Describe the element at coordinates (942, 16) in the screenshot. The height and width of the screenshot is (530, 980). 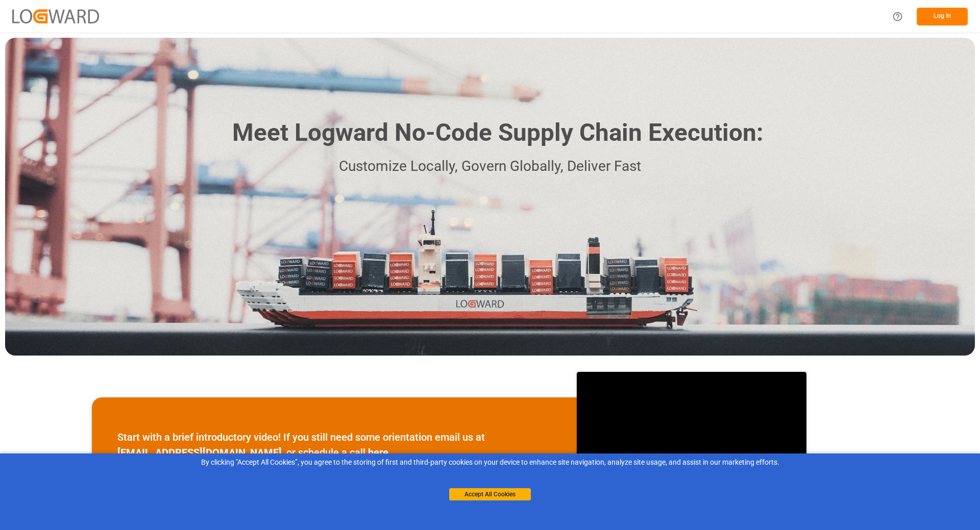
I see `button: Log In` at that location.